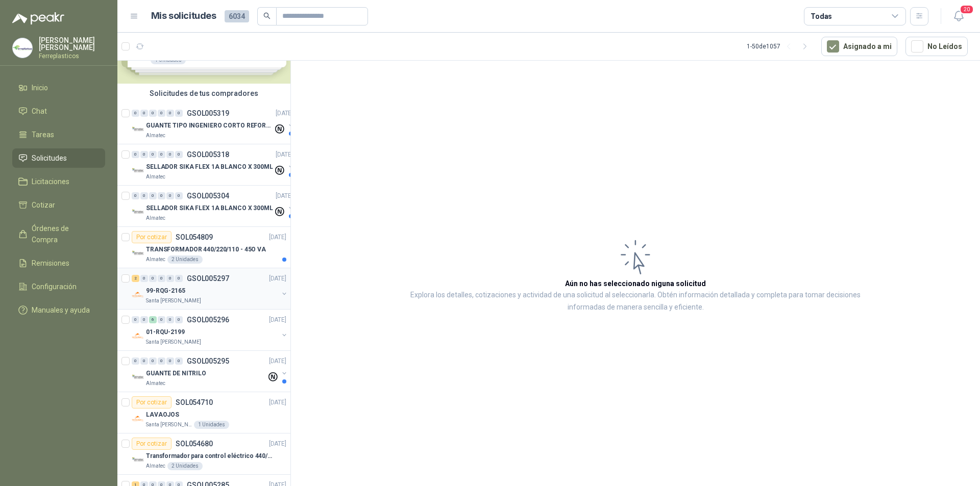  Describe the element at coordinates (209, 126) in the screenshot. I see `p: GUANTE TIPO INGENIERO CORTO REFORZADO` at that location.